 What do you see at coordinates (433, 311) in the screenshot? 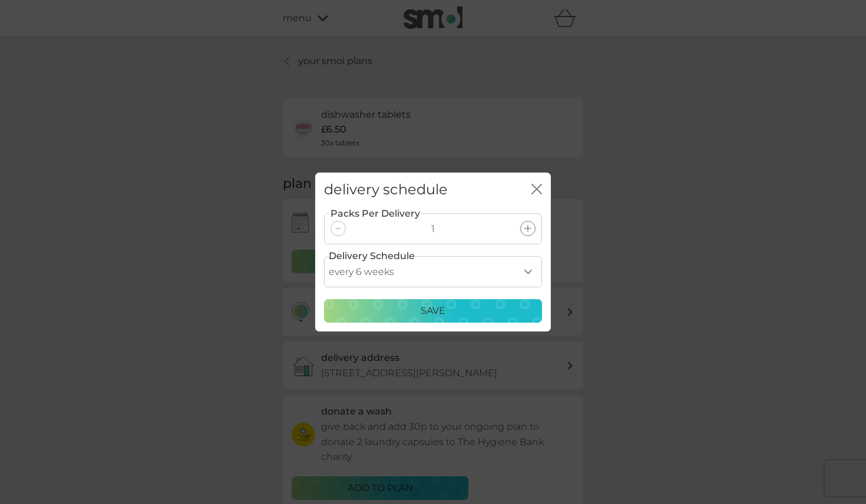
I see `button: Save` at bounding box center [433, 311].